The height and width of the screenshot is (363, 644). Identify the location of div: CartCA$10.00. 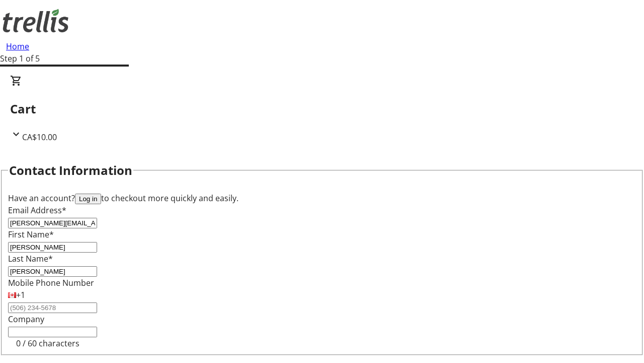
(322, 109).